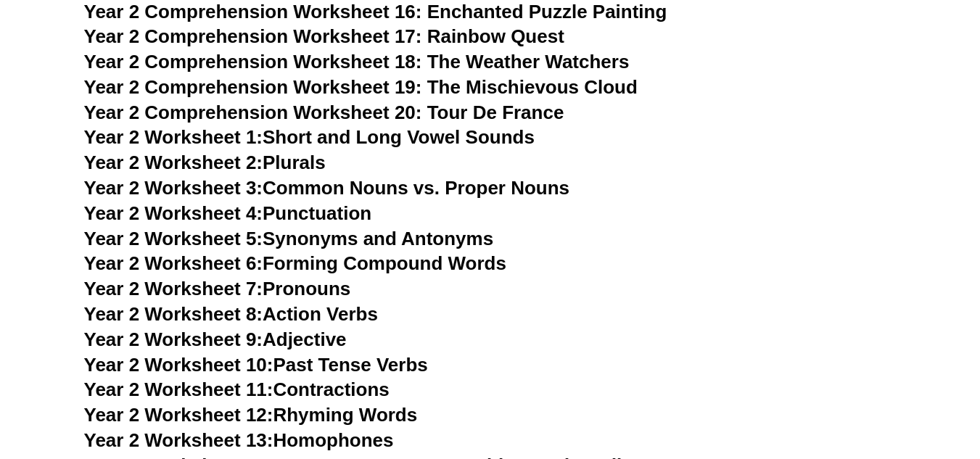 Image resolution: width=980 pixels, height=459 pixels. I want to click on span: Year 2 Worksheet 11:, so click(179, 389).